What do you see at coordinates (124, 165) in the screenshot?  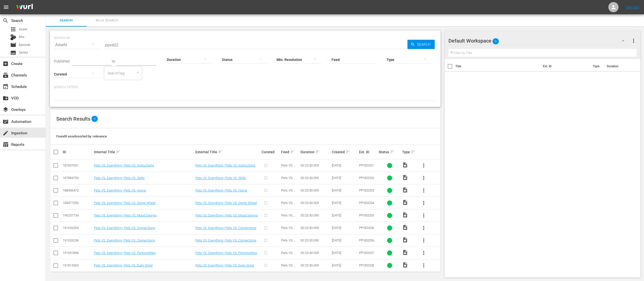 I see `a: Pets VS. Everything | Pets VS. Instructions` at bounding box center [124, 165].